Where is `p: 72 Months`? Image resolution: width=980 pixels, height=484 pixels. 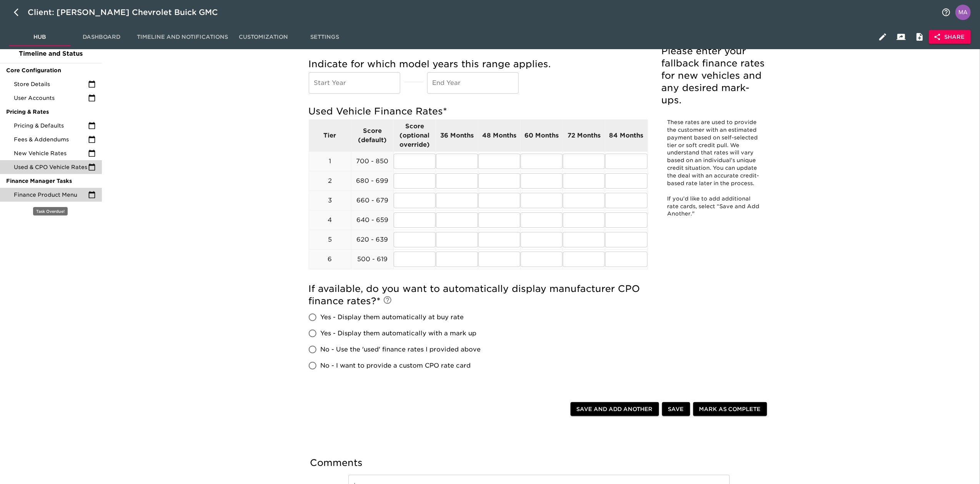 p: 72 Months is located at coordinates (584, 135).